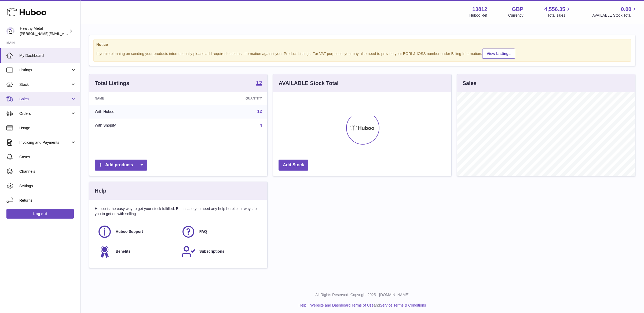 This screenshot has height=313, width=644. What do you see at coordinates (626, 9) in the screenshot?
I see `span: 0.00` at bounding box center [626, 9].